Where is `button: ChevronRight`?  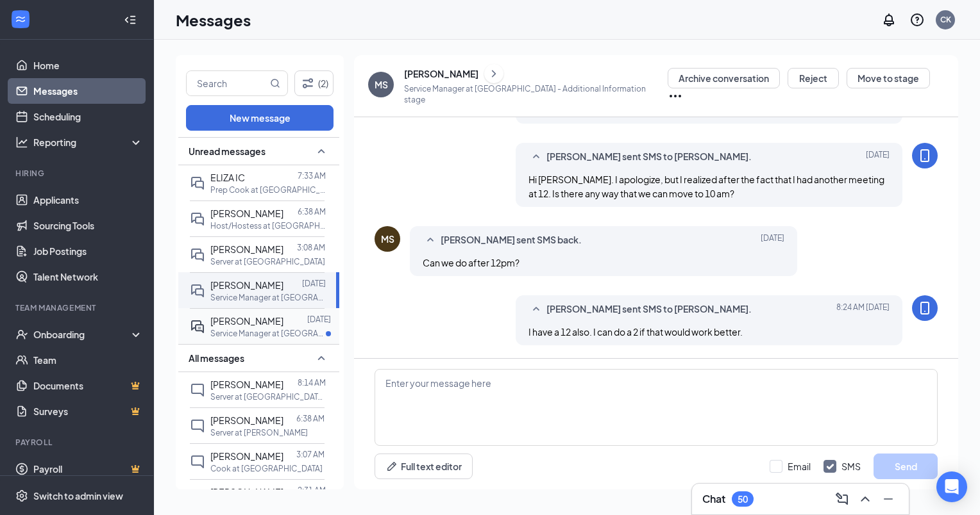 button: ChevronRight is located at coordinates (494, 74).